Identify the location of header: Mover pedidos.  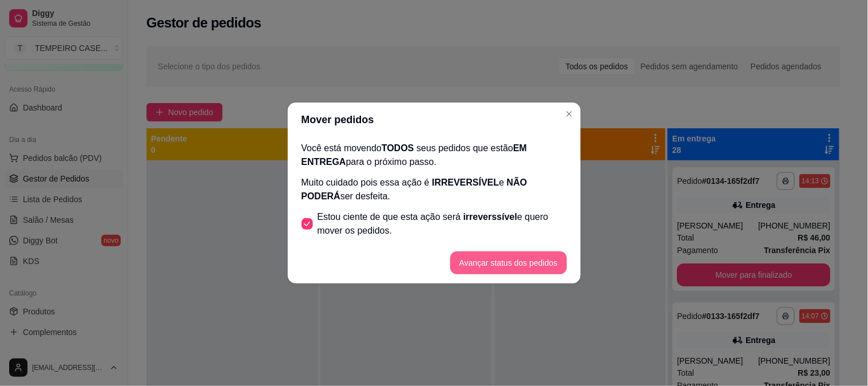
(434, 120).